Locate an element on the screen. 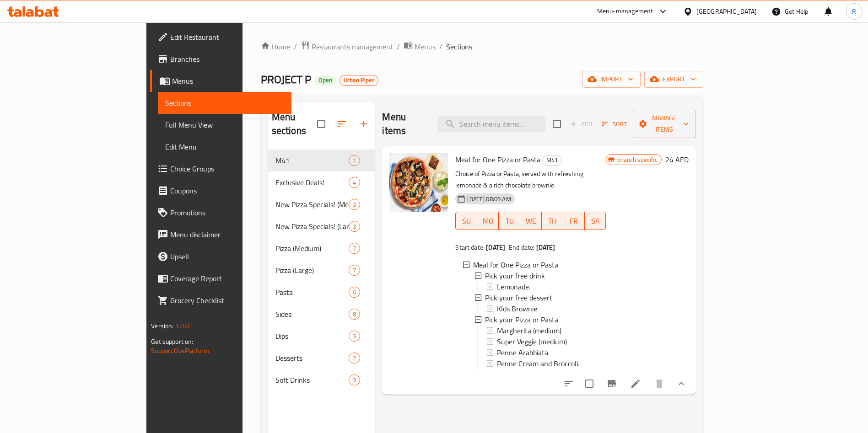  span: MO is located at coordinates (488, 221).